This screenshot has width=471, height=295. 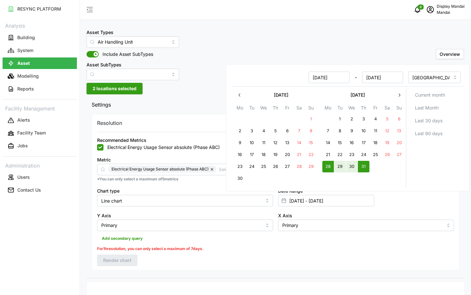 What do you see at coordinates (40, 120) in the screenshot?
I see `button: Alerts` at bounding box center [40, 120].